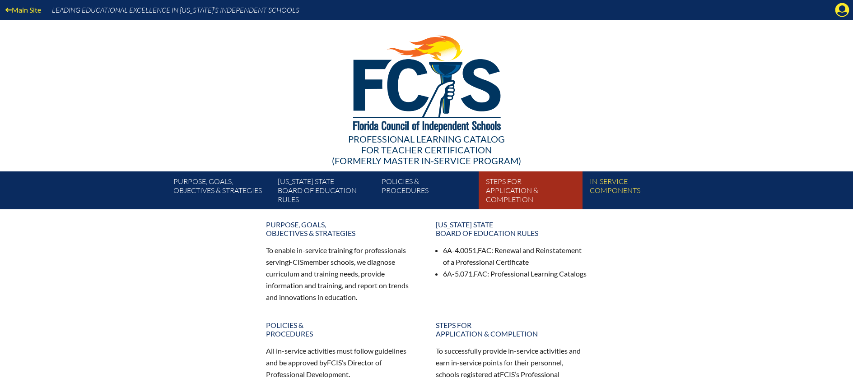 The image size is (853, 378). Describe the element at coordinates (515, 257) in the screenshot. I see `li: 6A-4.0051, : Renewal and Reinstatement of a Professional Certificate` at that location.